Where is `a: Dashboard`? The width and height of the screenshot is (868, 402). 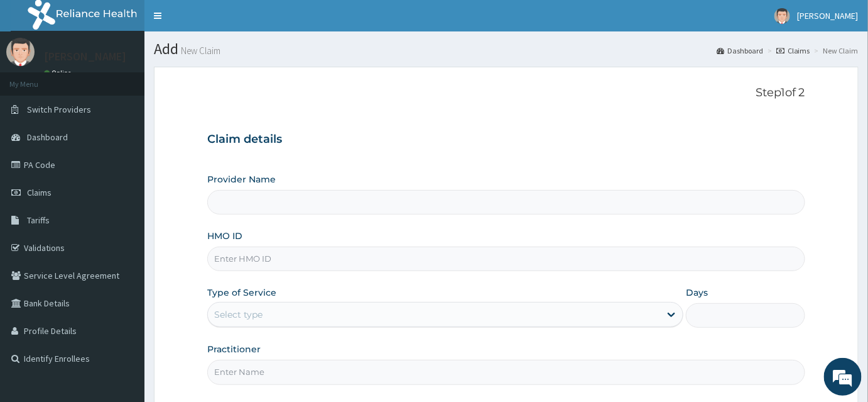 a: Dashboard is located at coordinates (740, 51).